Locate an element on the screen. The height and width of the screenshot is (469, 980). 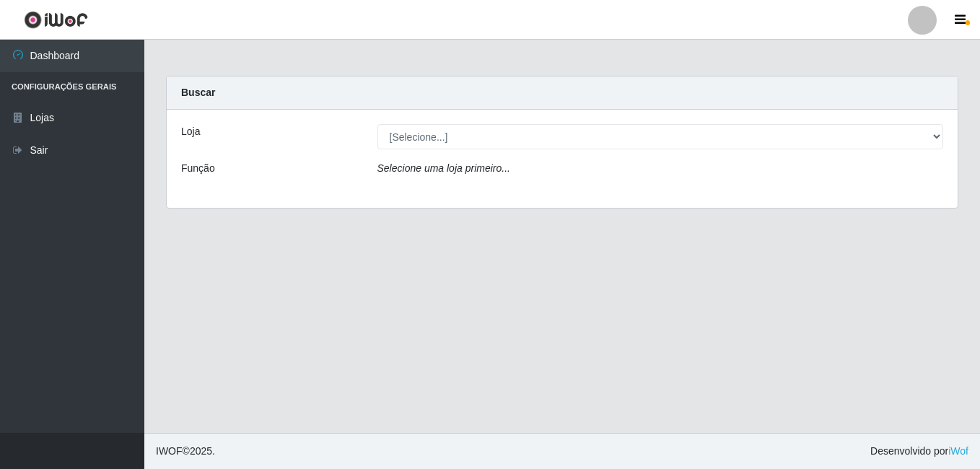
i: Selecione uma loja primeiro... is located at coordinates (444, 168).